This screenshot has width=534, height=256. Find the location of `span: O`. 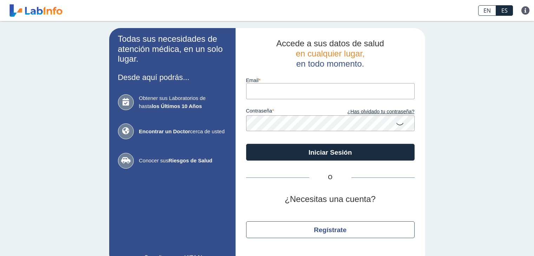

span: O is located at coordinates (330, 178).